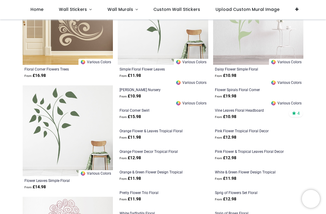  I want to click on strong: £ 14.98, so click(35, 187).